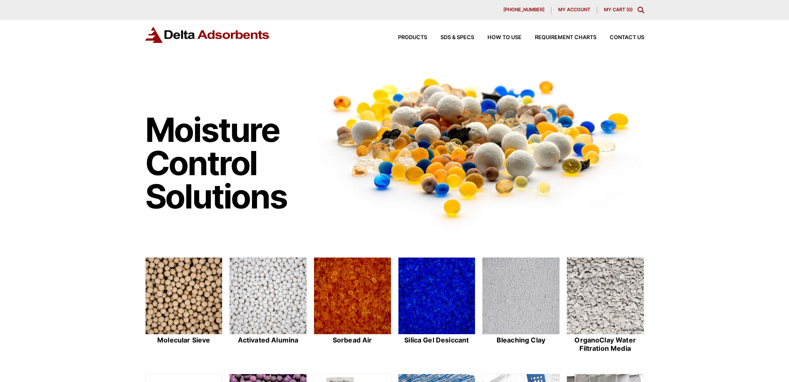 Image resolution: width=789 pixels, height=382 pixels. What do you see at coordinates (437, 340) in the screenshot?
I see `h2: Silica Gel Desiccant` at bounding box center [437, 340].